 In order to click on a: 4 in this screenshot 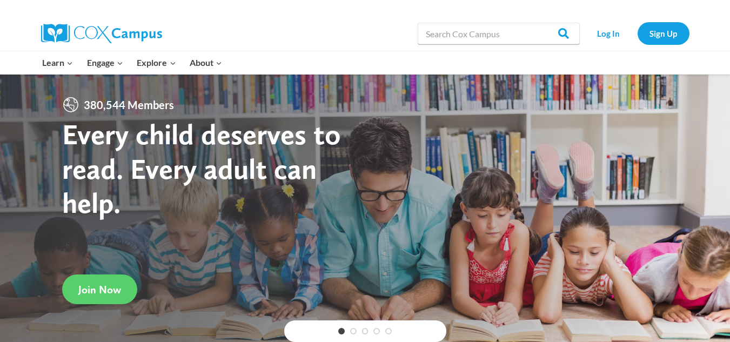, I will do `click(376, 331)`.